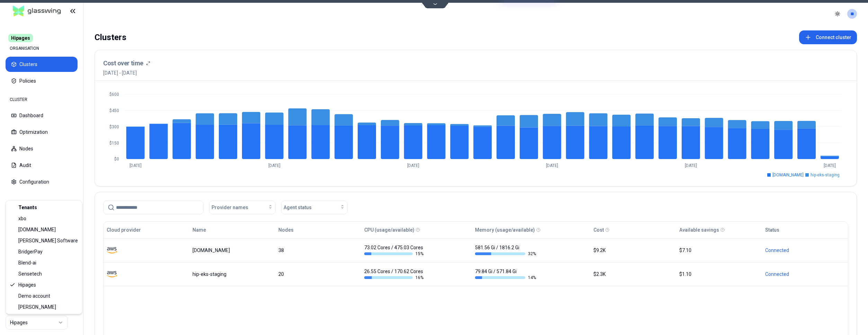 This screenshot has width=868, height=335. I want to click on span: Demo account, so click(34, 296).